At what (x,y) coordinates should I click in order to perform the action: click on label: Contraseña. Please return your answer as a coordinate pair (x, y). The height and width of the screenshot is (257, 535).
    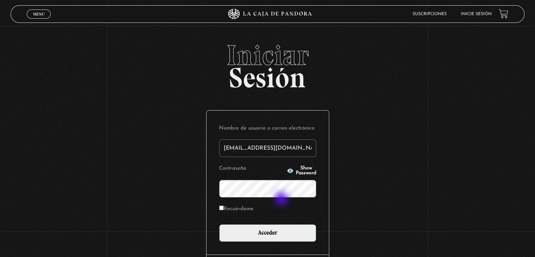
    Looking at the image, I should click on (252, 168).